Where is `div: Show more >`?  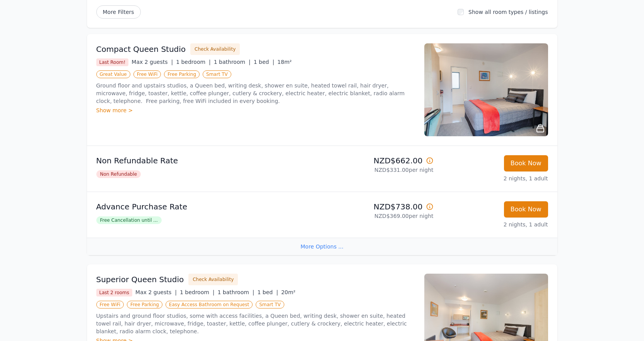 div: Show more > is located at coordinates (256, 110).